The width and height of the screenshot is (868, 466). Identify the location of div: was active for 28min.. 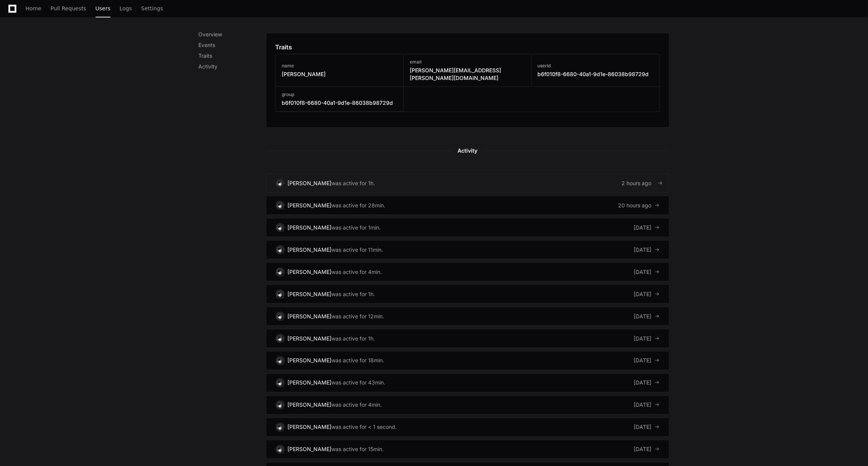
(358, 206).